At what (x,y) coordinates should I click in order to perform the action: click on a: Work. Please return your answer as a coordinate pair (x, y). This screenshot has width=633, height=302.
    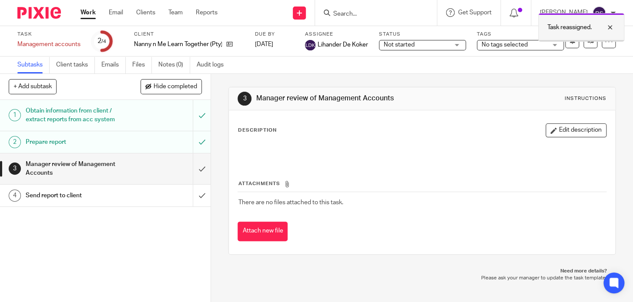
    Looking at the image, I should click on (88, 13).